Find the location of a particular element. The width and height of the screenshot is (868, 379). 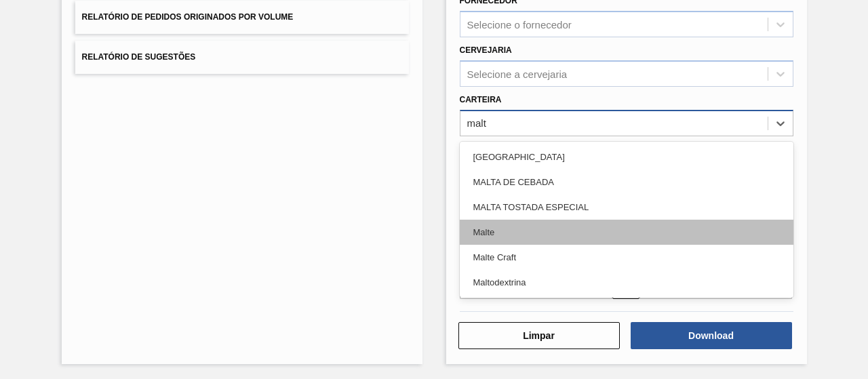

div: Malte Craft is located at coordinates (626, 257).